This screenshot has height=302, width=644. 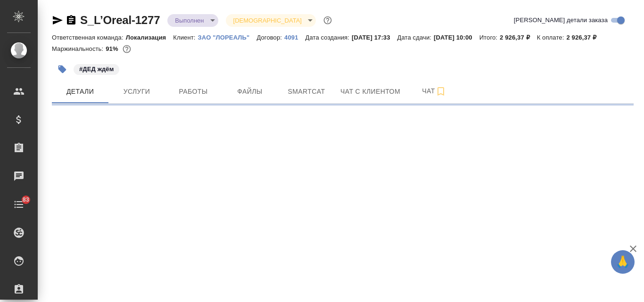 What do you see at coordinates (295, 37) in the screenshot?
I see `p: 4091` at bounding box center [295, 37].